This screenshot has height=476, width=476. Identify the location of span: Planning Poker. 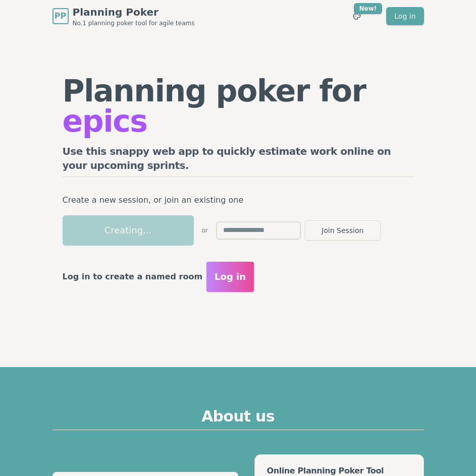
(133, 12).